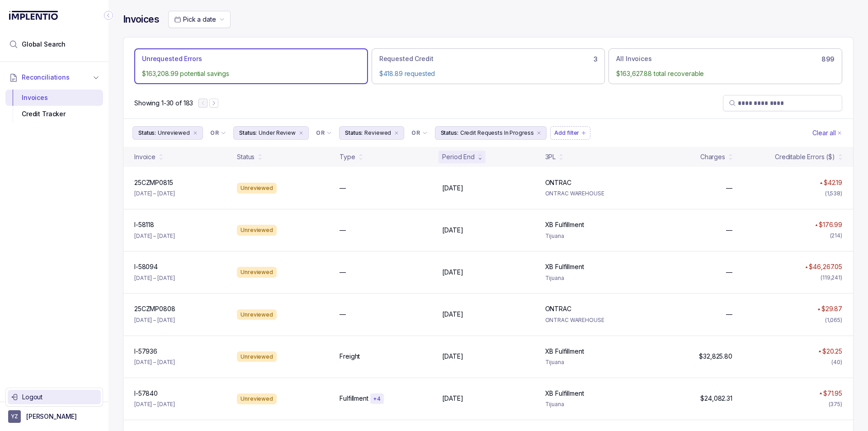  What do you see at coordinates (246, 157) in the screenshot?
I see `div: Status` at bounding box center [246, 157].